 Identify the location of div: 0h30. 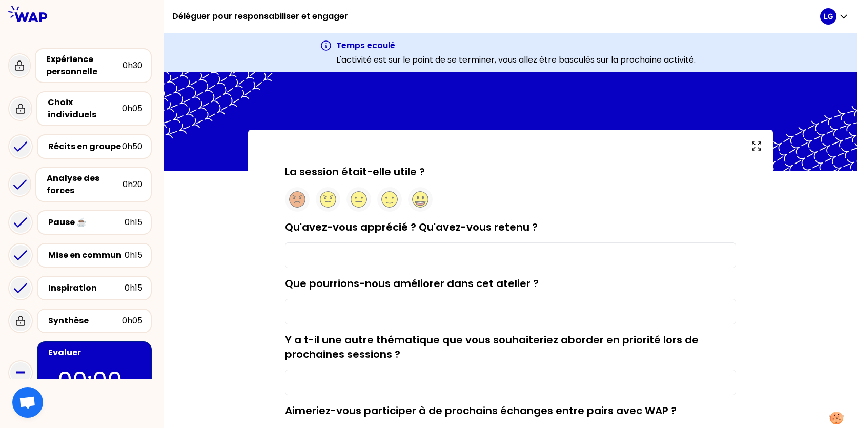
(132, 66).